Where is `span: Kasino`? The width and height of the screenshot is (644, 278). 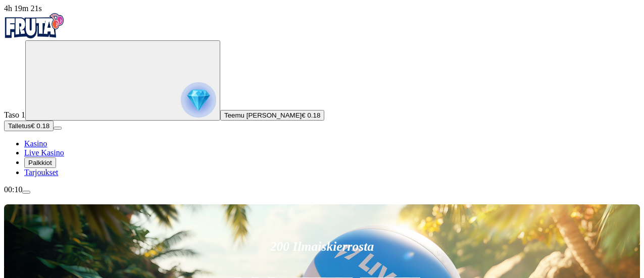 span: Kasino is located at coordinates (35, 143).